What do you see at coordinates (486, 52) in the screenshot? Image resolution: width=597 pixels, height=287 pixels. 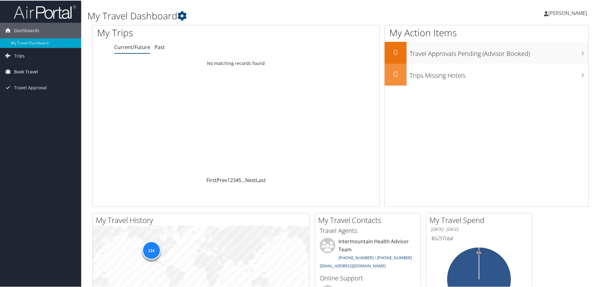 I see `a: 0Travel Approvals Pending (Advisor Booked)` at bounding box center [486, 52].